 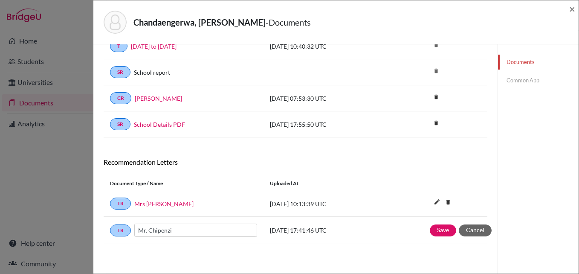 I want to click on a: Common App, so click(x=538, y=80).